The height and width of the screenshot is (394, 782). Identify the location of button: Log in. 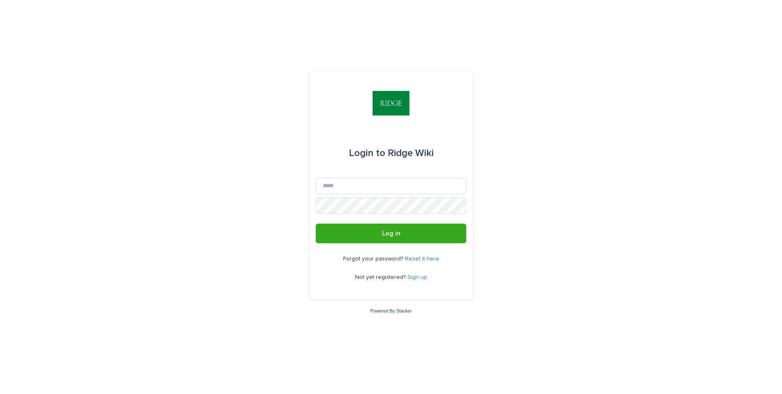
(391, 233).